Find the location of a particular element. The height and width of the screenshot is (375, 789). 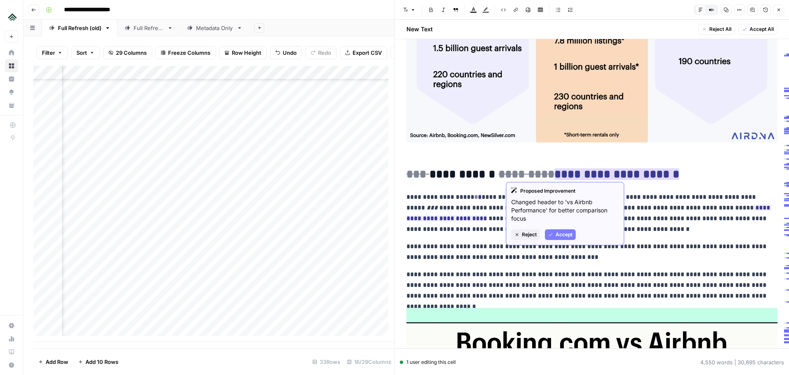

span: Accept is located at coordinates (564, 234).